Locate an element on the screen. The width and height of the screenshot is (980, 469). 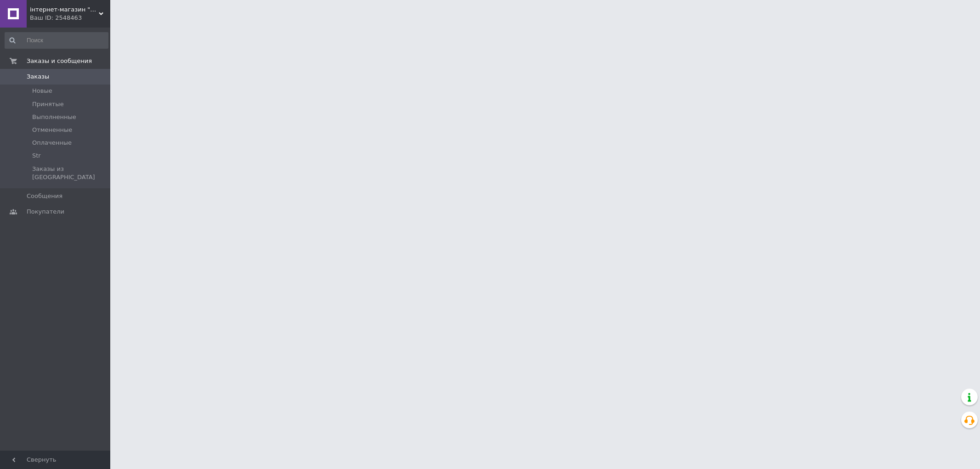
span: Сообщения is located at coordinates (45, 196).